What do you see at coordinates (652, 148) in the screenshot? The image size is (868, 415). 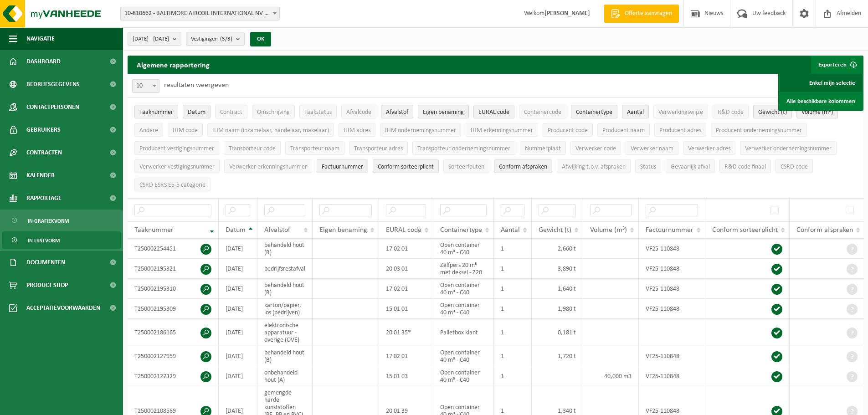 I see `button: Verwerker naamVerwerker naam: Activate to sort` at bounding box center [652, 148].